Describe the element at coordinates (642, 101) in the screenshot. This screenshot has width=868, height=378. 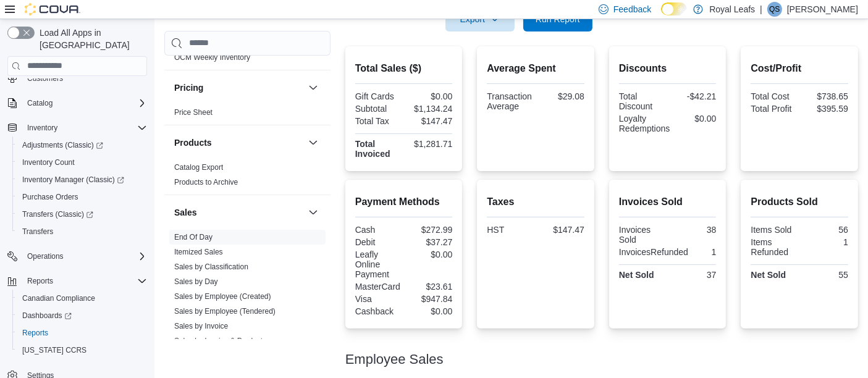
I see `div: Total Discount` at that location.